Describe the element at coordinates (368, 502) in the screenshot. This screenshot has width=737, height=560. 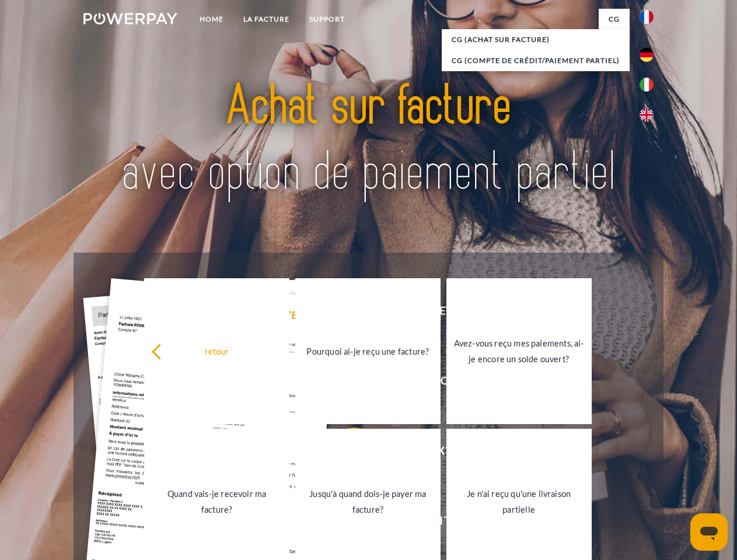
I see `div: Jusqu'à quand dois-je payer ma facture?` at that location.